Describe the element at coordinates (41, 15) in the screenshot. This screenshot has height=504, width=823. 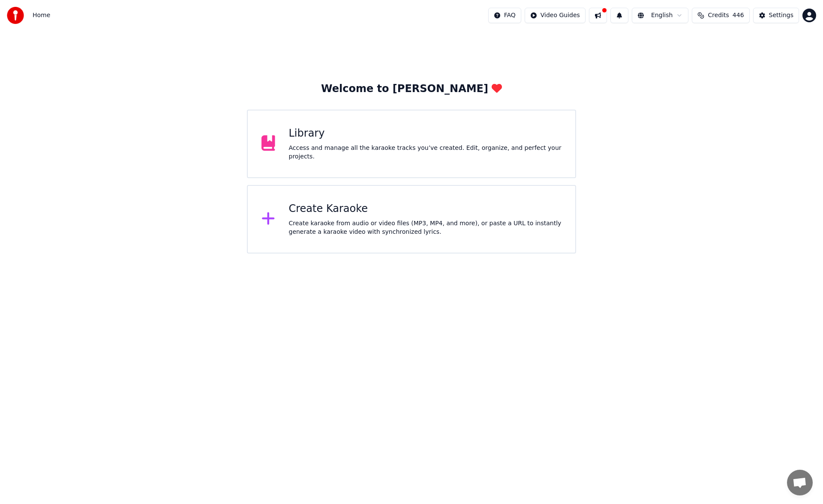
I see `nav: breadcrumb` at that location.